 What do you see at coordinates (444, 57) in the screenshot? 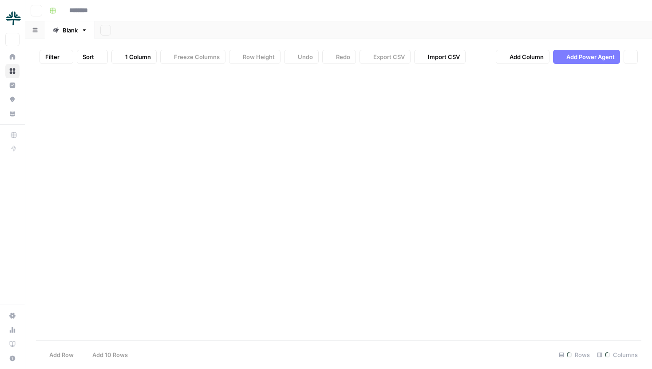
I see `span: Import CSV` at bounding box center [444, 57].